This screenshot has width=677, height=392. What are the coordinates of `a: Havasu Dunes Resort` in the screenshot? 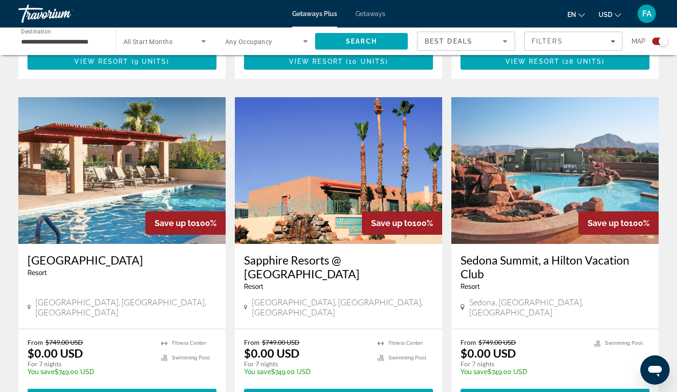 It's located at (122, 171).